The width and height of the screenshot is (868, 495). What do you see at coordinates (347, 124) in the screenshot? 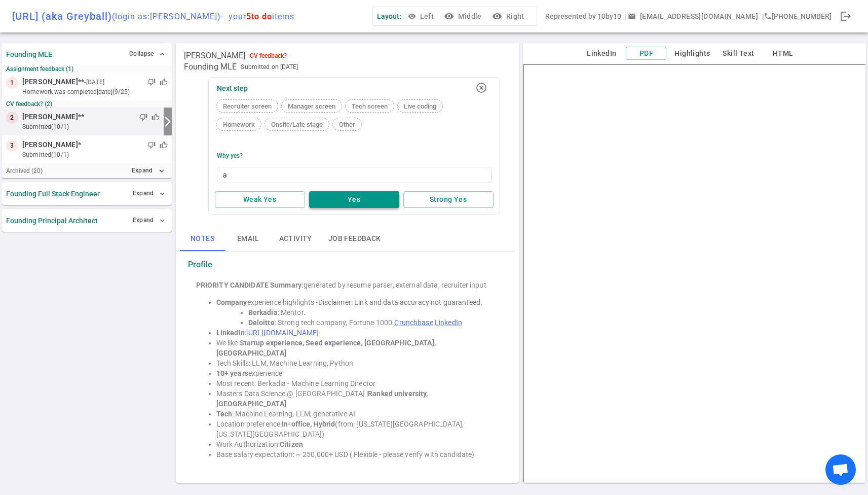
I see `span: Other` at bounding box center [347, 124].